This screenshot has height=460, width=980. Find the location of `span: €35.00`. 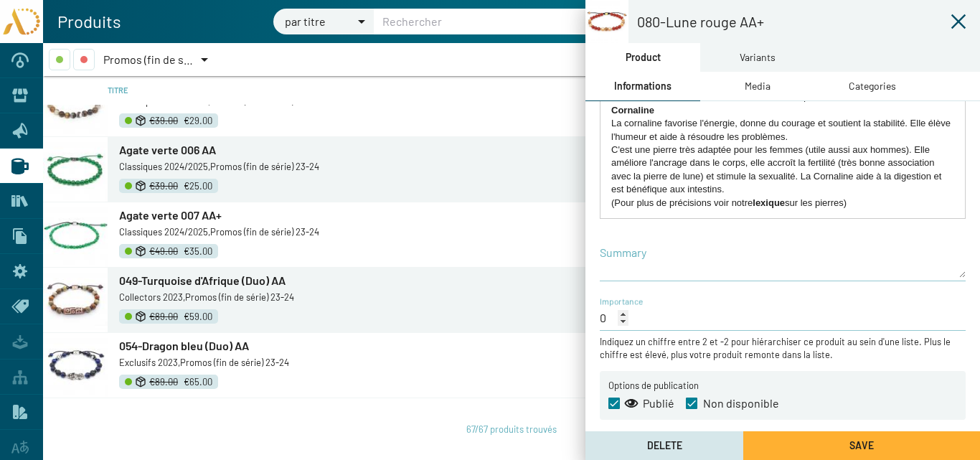

span: €35.00 is located at coordinates (198, 251).